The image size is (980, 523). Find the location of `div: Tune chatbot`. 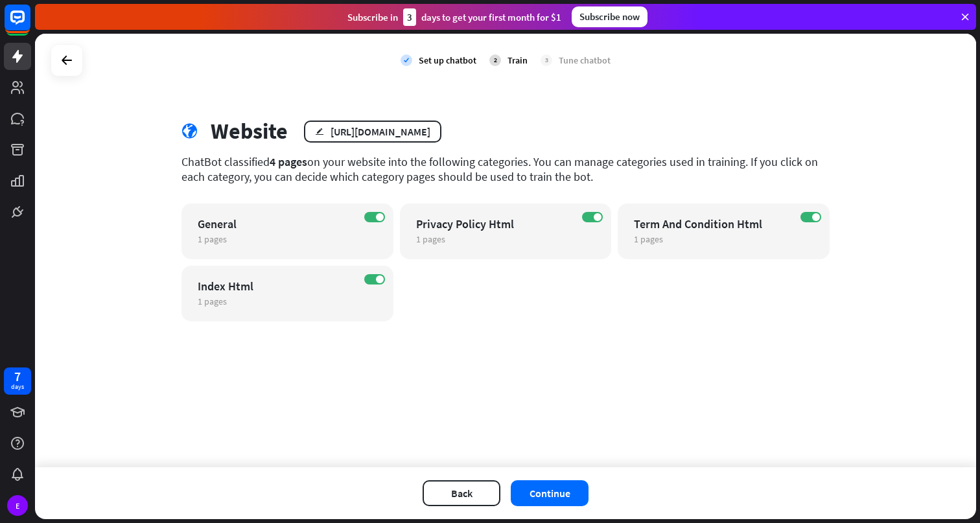

div: Tune chatbot is located at coordinates (585, 61).